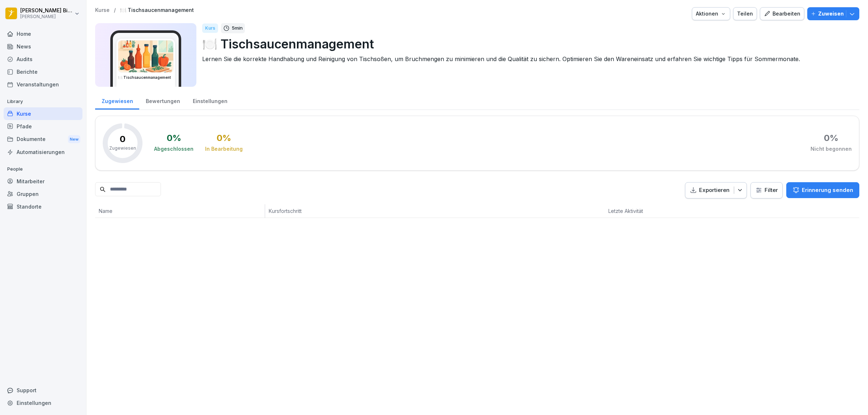 The image size is (868, 415). Describe the element at coordinates (43, 46) in the screenshot. I see `a: News` at that location.